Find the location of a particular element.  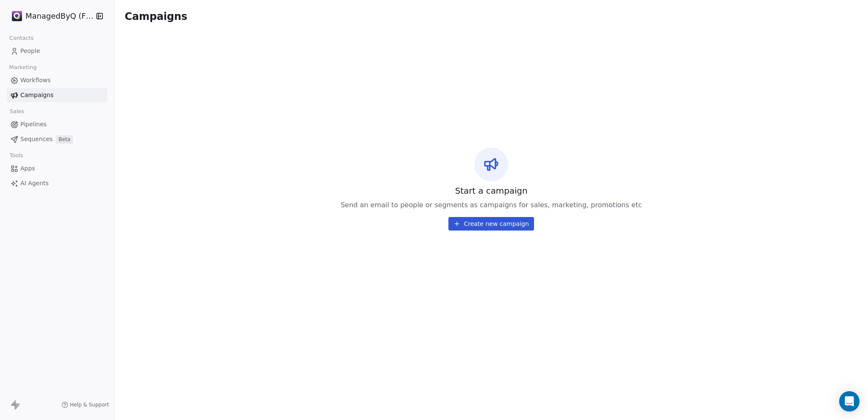

button: ManagedByQ (FZE) is located at coordinates (50, 16).